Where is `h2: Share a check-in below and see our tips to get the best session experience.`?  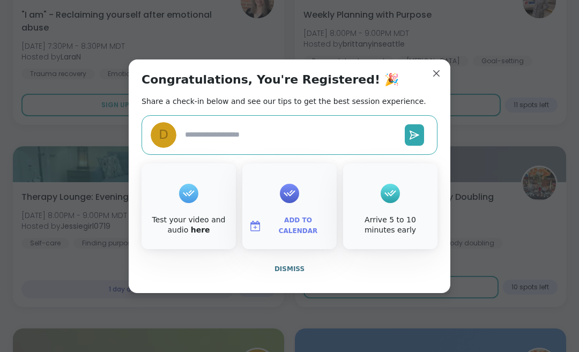
h2: Share a check-in below and see our tips to get the best session experience. is located at coordinates (284, 101).